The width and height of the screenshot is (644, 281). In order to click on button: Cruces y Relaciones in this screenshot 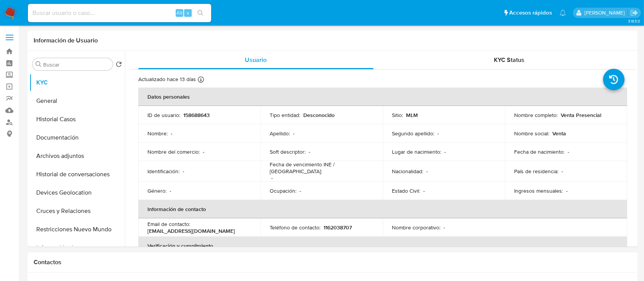, I will do `click(77, 211)`.